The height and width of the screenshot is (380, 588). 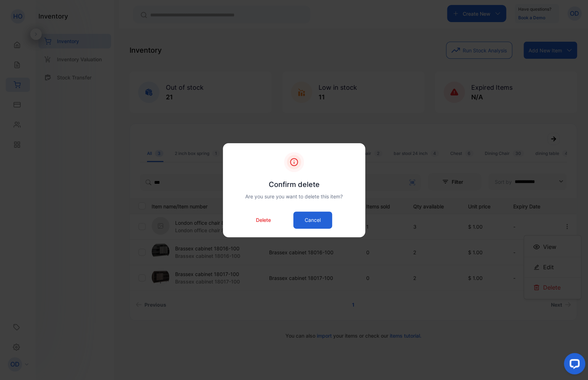 What do you see at coordinates (17, 13) in the screenshot?
I see `button: Open LiveChat chat widget` at bounding box center [17, 13].